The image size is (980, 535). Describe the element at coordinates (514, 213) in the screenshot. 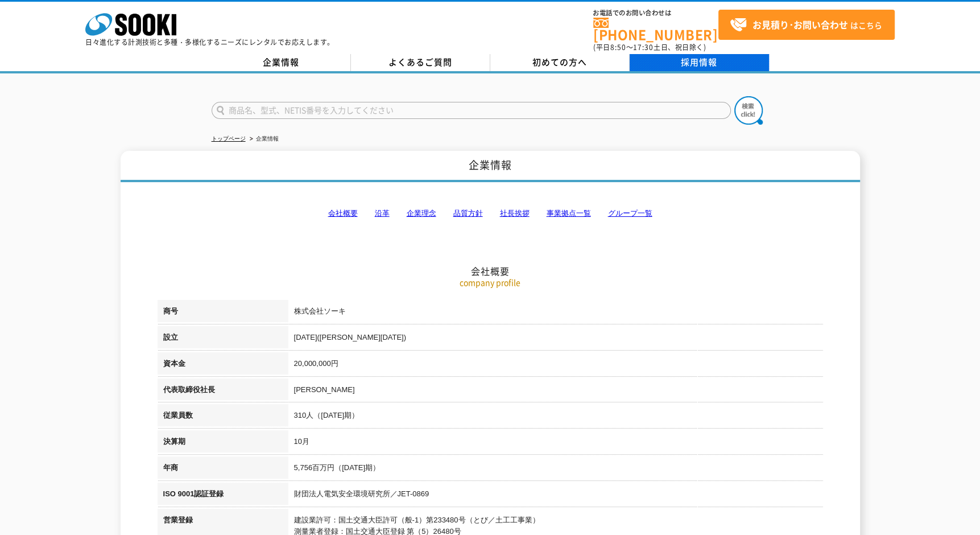

I see `a: 社長挨拶` at that location.